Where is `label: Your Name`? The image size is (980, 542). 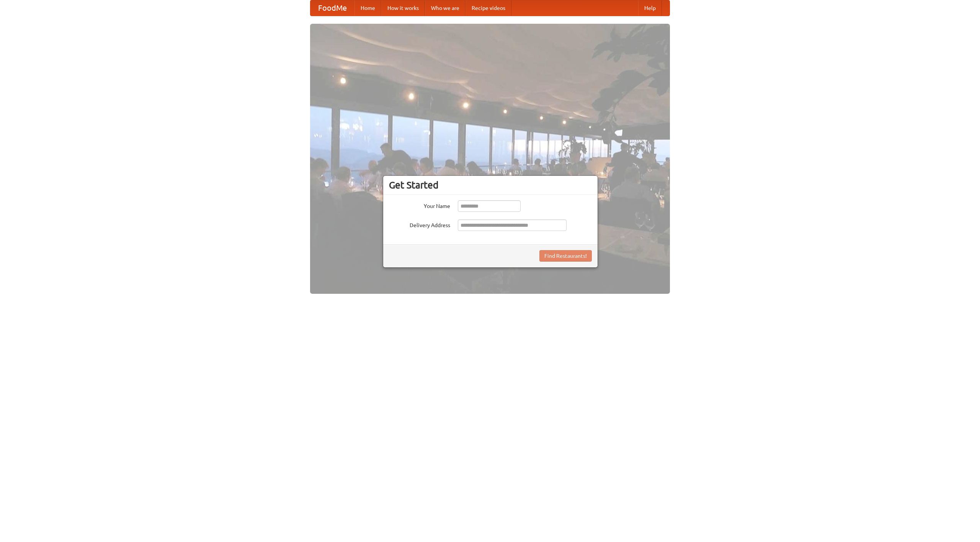
label: Your Name is located at coordinates (420, 205).